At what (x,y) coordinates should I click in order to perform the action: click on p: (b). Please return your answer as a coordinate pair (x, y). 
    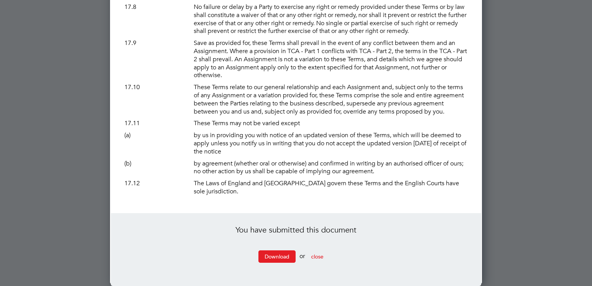
    Looking at the image, I should click on (157, 164).